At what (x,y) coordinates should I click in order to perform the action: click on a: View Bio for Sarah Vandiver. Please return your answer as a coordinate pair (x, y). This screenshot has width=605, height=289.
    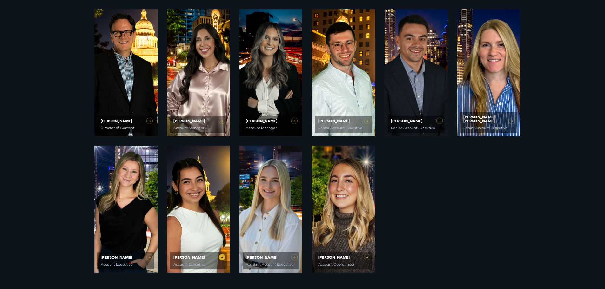
    Looking at the image, I should click on (199, 73).